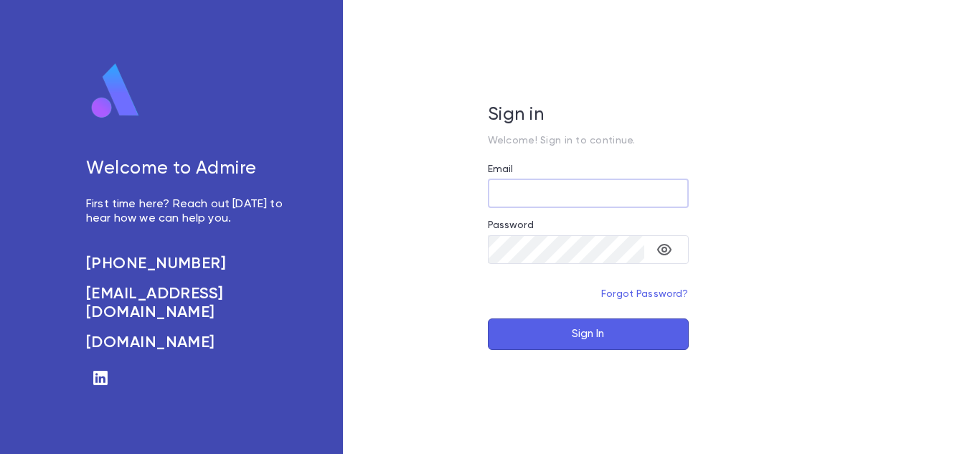  I want to click on img: logo, so click(115, 91).